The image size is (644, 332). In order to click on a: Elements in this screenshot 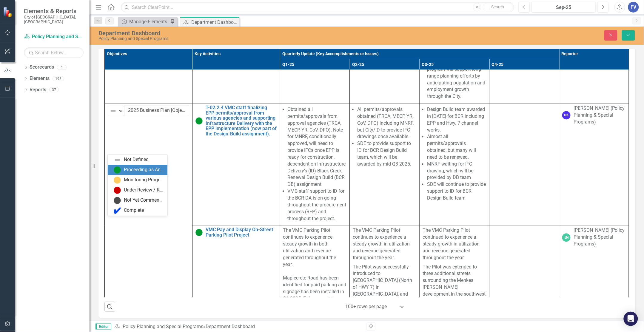, I will do `click(39, 79)`.